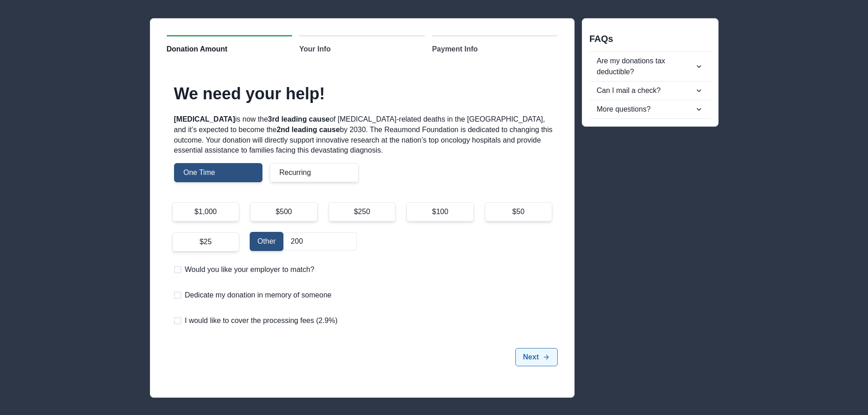  Describe the element at coordinates (362, 212) in the screenshot. I see `div: $250` at that location.